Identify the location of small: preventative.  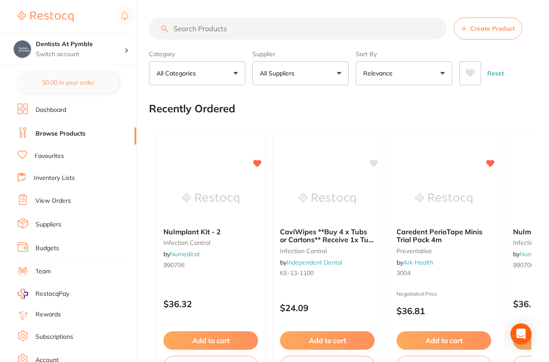
(444, 251).